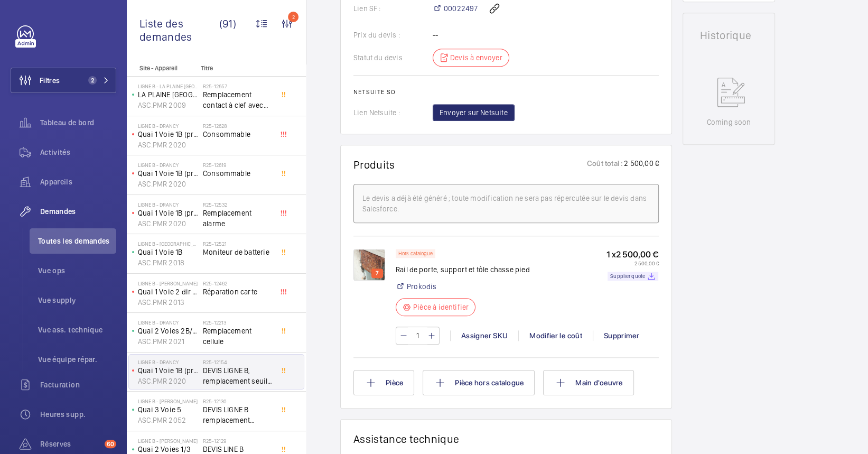  I want to click on div: Supprimer, so click(621, 336).